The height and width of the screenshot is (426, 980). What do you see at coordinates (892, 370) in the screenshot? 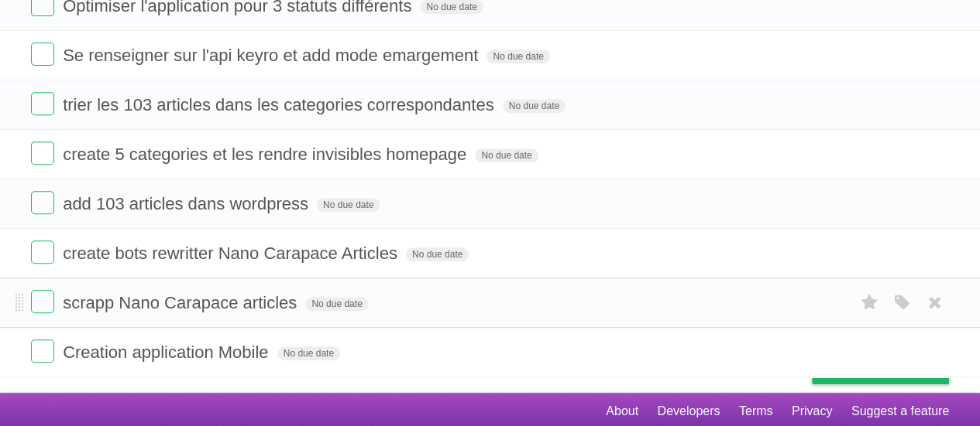
I see `span: Buy me a coffee` at bounding box center [892, 370].